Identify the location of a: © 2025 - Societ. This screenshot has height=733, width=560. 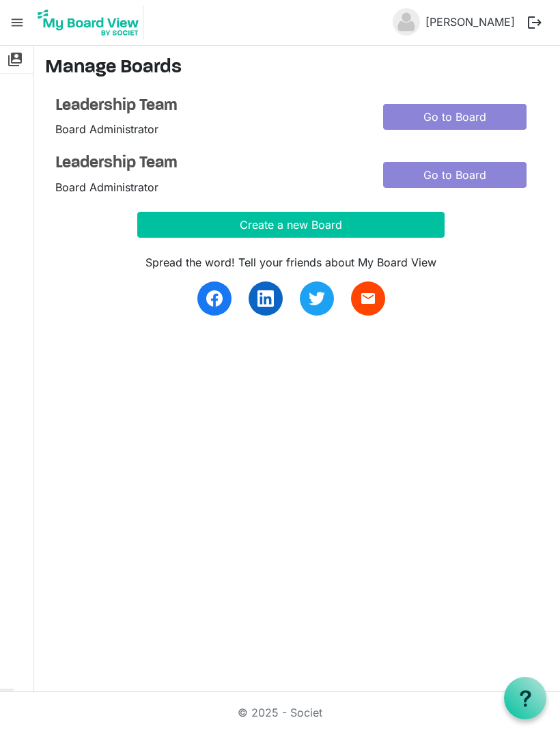
(280, 712).